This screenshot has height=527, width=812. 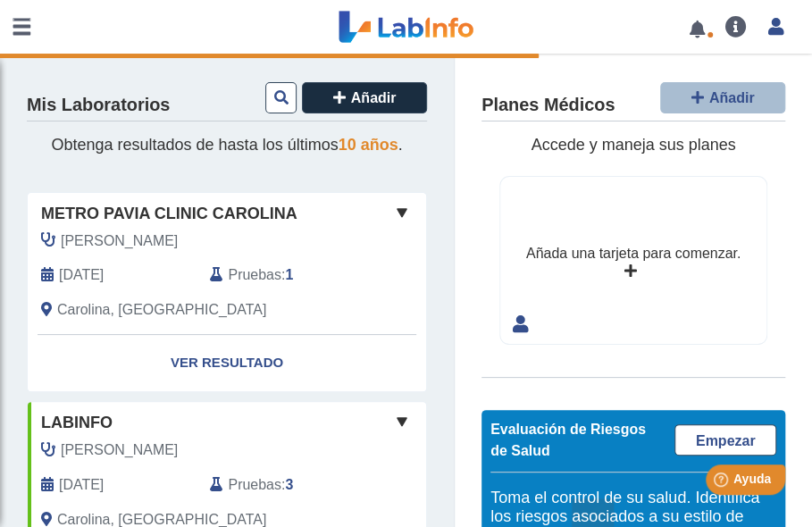 I want to click on span: Castillo Mieses, Cristina, so click(x=119, y=241).